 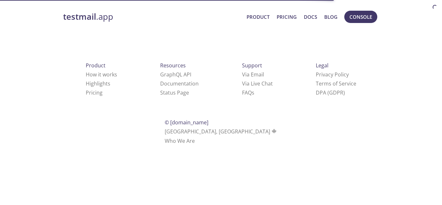 What do you see at coordinates (179, 141) in the screenshot?
I see `a: Who We Are` at bounding box center [179, 141].